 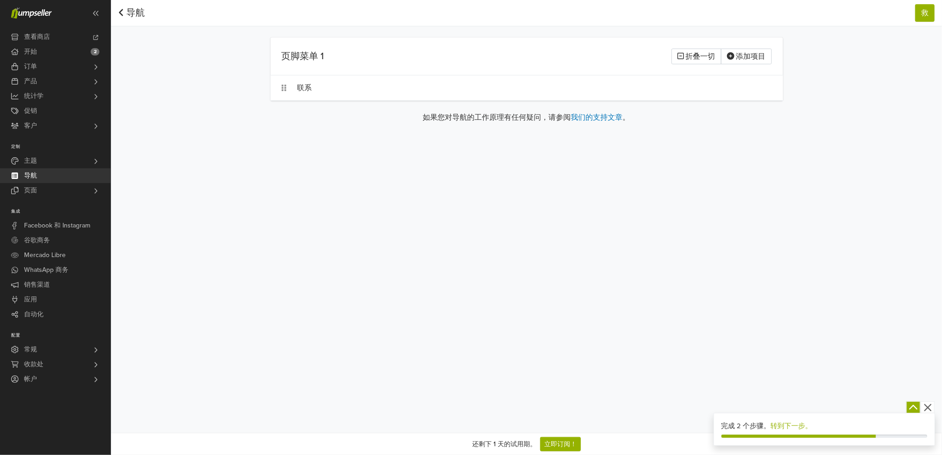 I want to click on font: 添加项目, so click(x=751, y=56).